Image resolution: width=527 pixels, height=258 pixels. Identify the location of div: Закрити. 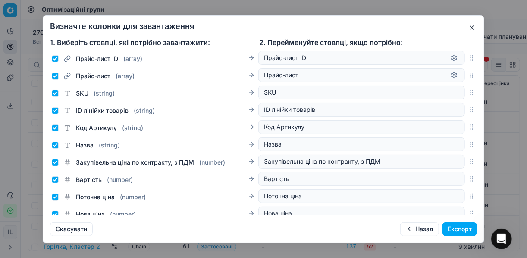
(159, 11).